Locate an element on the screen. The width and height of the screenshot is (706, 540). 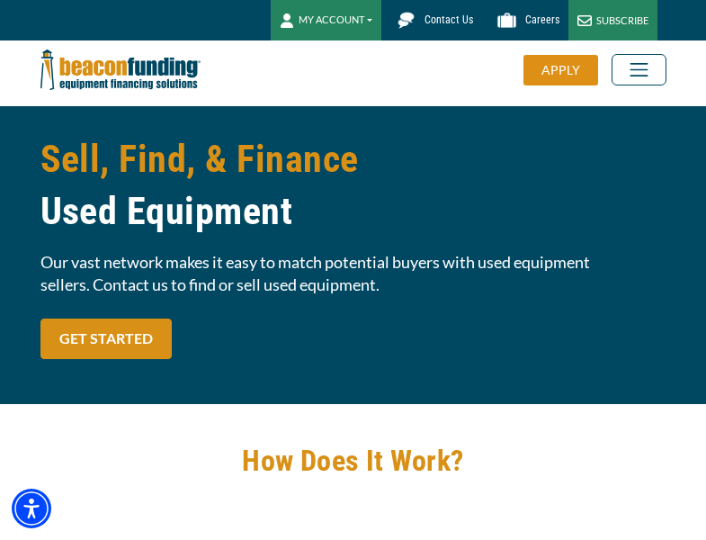
span: Used Equipment is located at coordinates (353, 211).